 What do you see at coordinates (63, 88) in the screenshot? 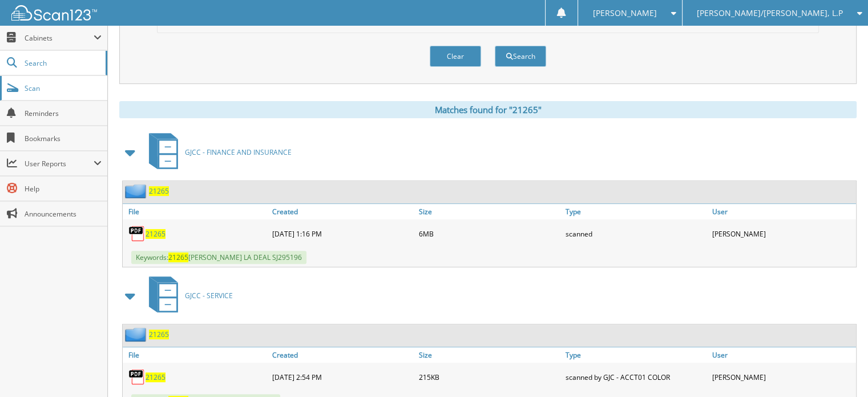
I see `span: Scan` at bounding box center [63, 88].